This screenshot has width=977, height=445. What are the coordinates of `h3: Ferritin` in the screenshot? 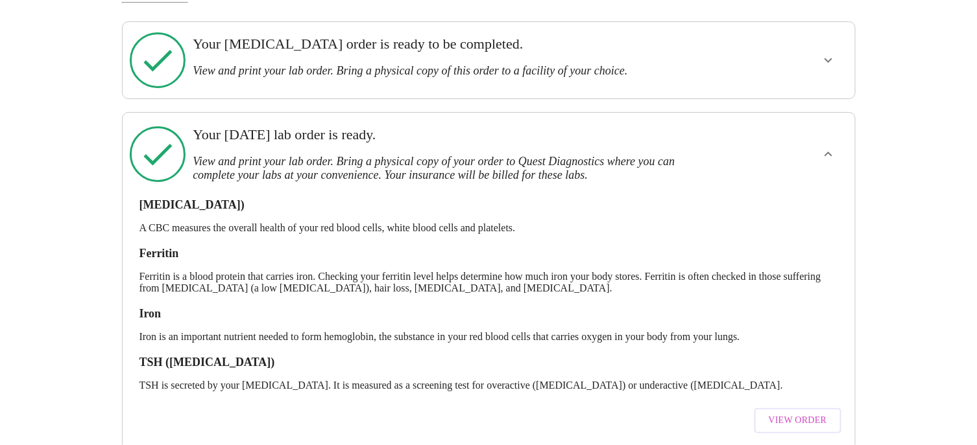 It's located at (488, 254).